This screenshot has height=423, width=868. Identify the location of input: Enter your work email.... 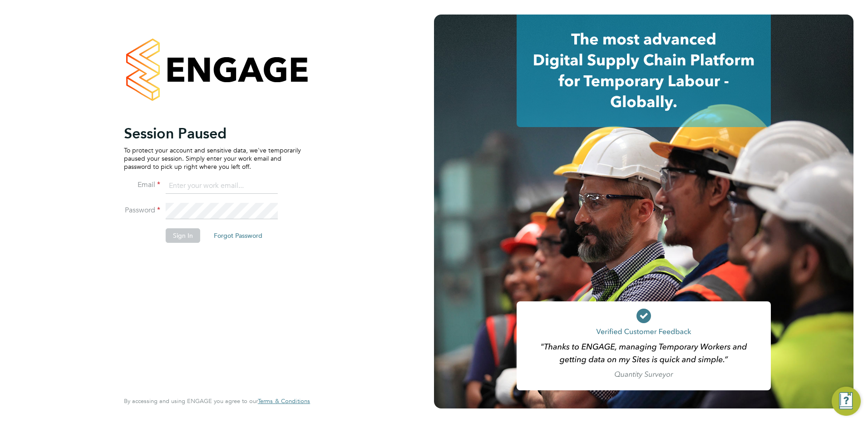
(222, 186).